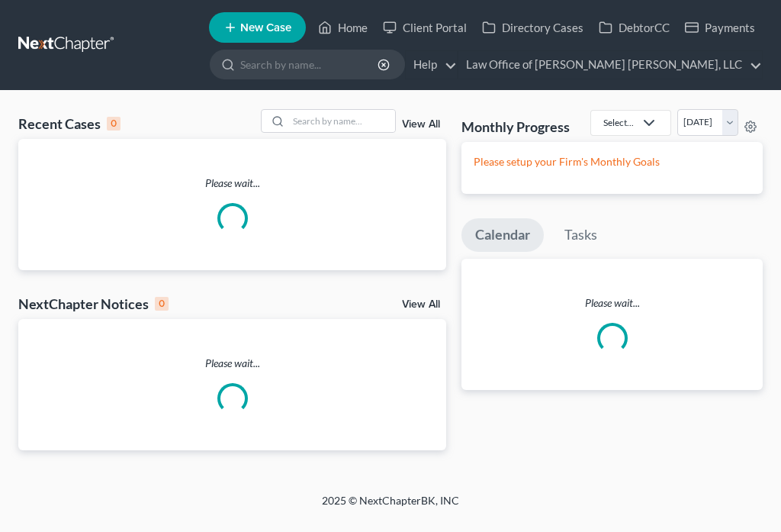 This screenshot has width=781, height=532. What do you see at coordinates (93, 303) in the screenshot?
I see `div: NextChapter Notices` at bounding box center [93, 303].